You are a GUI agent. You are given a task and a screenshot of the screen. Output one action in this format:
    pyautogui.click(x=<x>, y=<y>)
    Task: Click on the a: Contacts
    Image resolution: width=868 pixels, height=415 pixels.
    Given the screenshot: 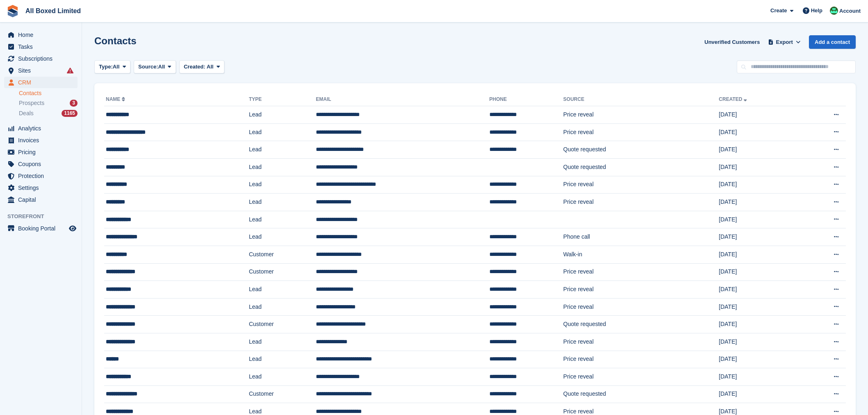 What is the action you would take?
    pyautogui.click(x=48, y=93)
    